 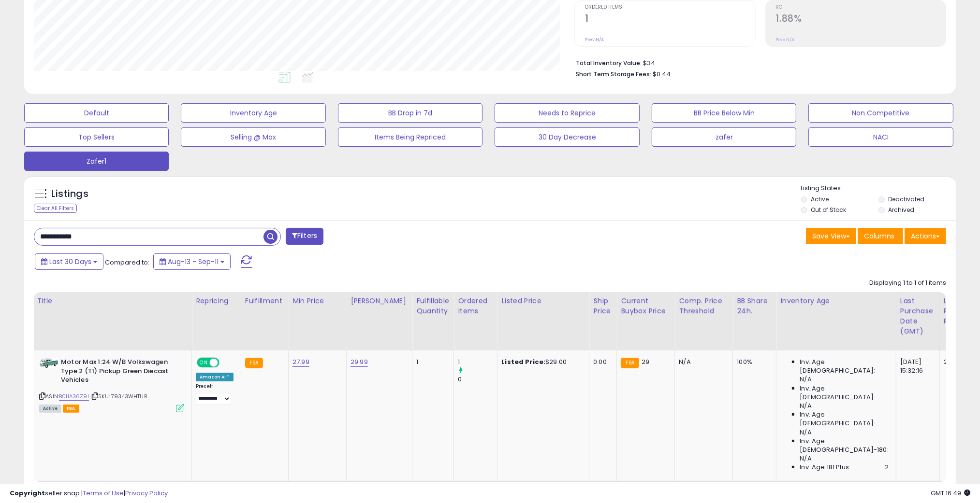 I want to click on span: Ordered Items, so click(x=670, y=7).